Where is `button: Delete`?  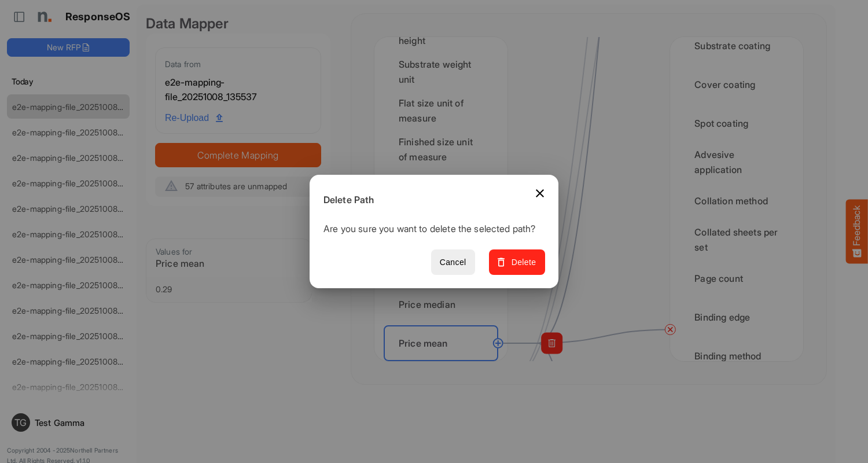 button: Delete is located at coordinates (517, 262).